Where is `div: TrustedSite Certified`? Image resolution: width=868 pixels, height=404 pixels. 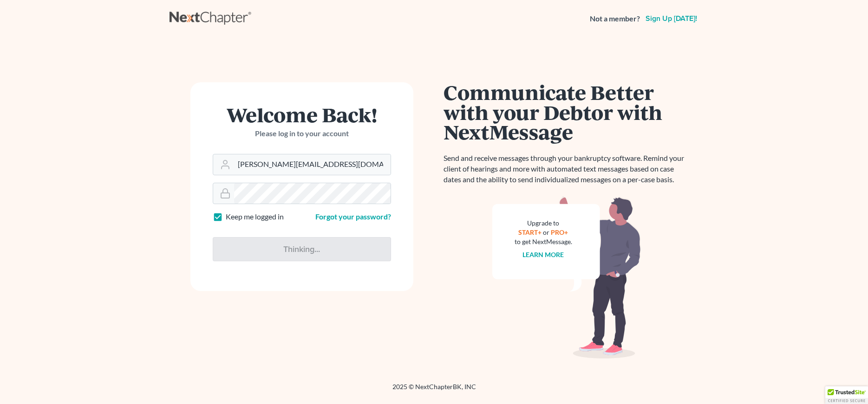 div: TrustedSite Certified is located at coordinates (846, 395).